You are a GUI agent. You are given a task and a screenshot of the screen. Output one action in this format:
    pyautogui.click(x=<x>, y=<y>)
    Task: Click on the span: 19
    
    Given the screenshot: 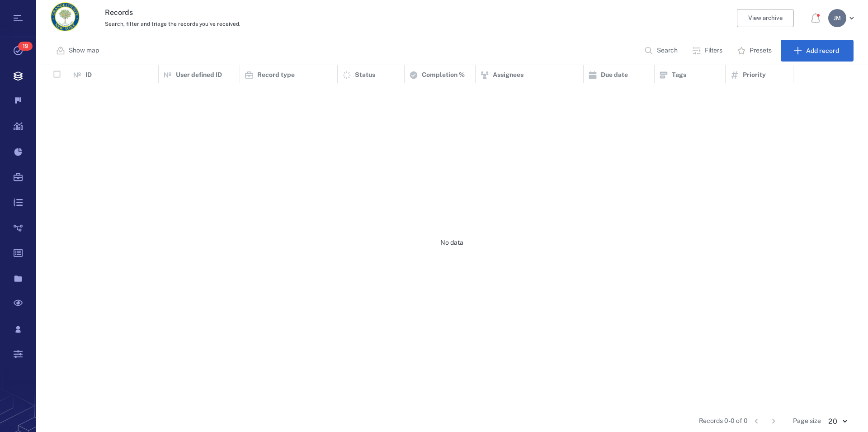 What is the action you would take?
    pyautogui.click(x=25, y=46)
    